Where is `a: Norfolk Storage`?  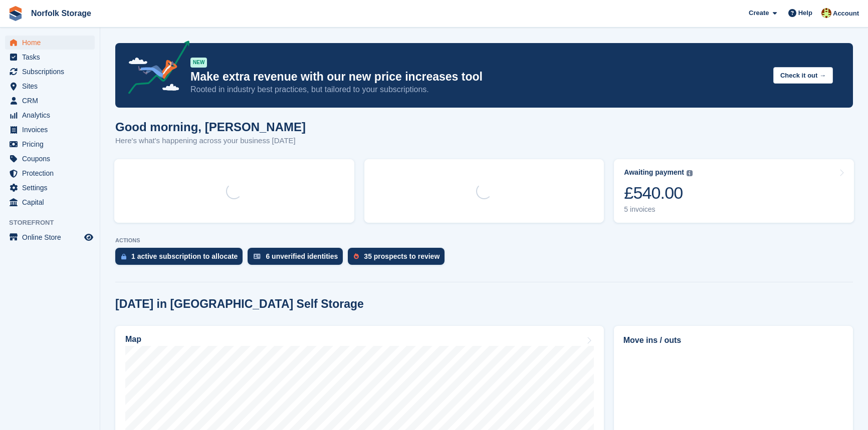
a: Norfolk Storage is located at coordinates (61, 13).